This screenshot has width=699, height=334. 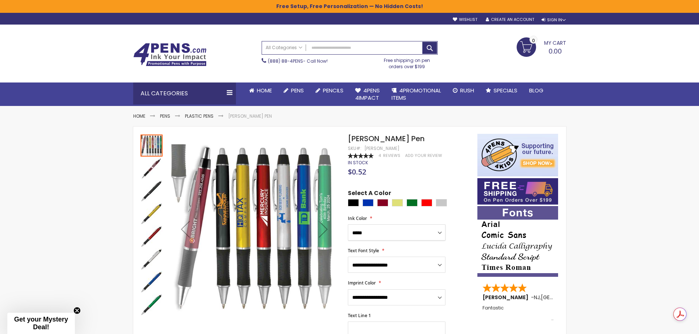 I want to click on a: 4PROMOTIONALITEMS, so click(x=416, y=94).